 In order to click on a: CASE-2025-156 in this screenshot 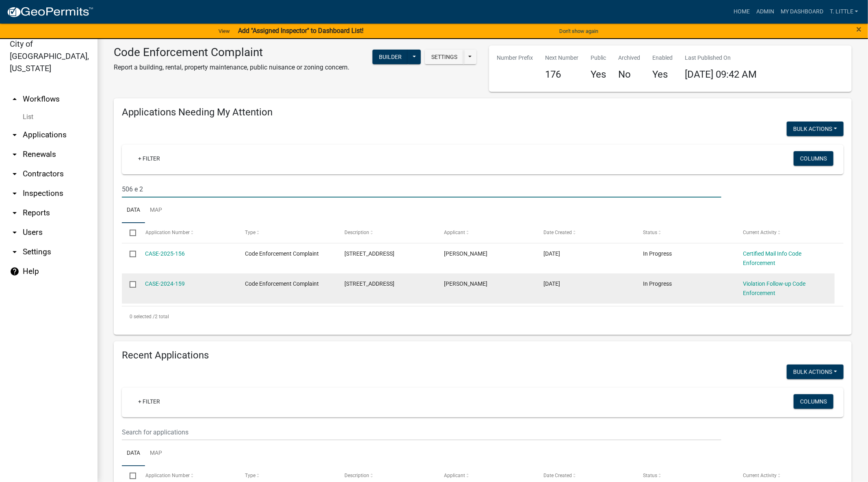, I will do `click(165, 254)`.